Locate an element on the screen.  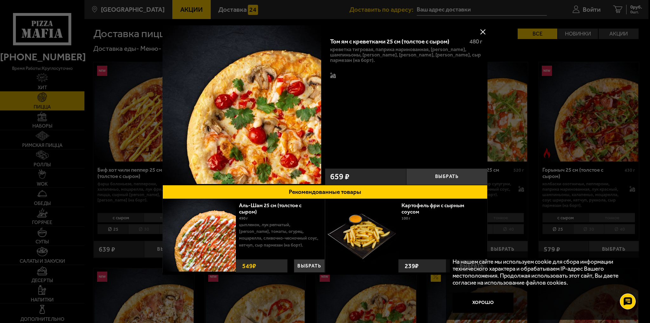
span: 100 г is located at coordinates (406, 218).